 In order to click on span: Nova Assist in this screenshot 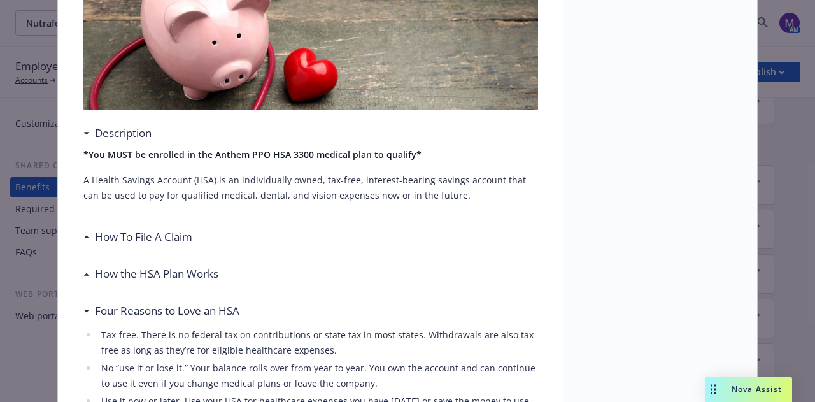, I will do `click(756, 388)`.